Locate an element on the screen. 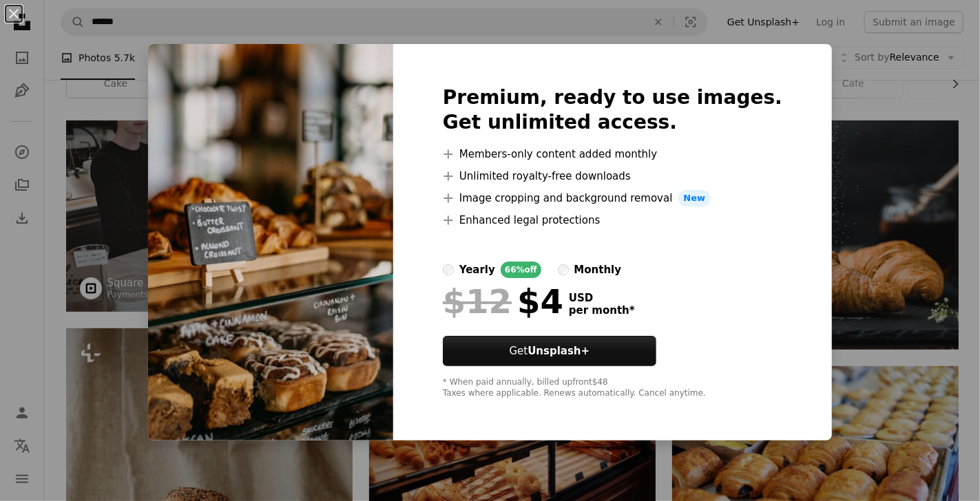 The width and height of the screenshot is (980, 501). img: premium_photo-1665669263531-cdcbe18e7fe4 is located at coordinates (271, 243).